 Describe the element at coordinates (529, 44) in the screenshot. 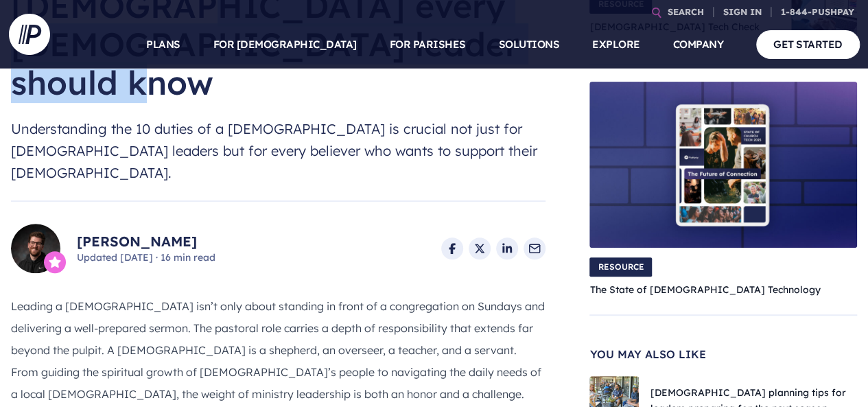

I see `a: SOLUTIONS` at that location.